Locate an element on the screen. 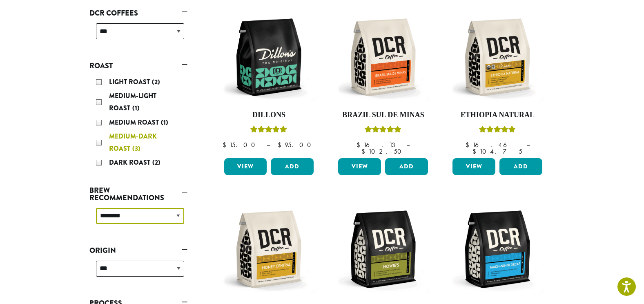  bdi: 95.00 is located at coordinates (296, 145).